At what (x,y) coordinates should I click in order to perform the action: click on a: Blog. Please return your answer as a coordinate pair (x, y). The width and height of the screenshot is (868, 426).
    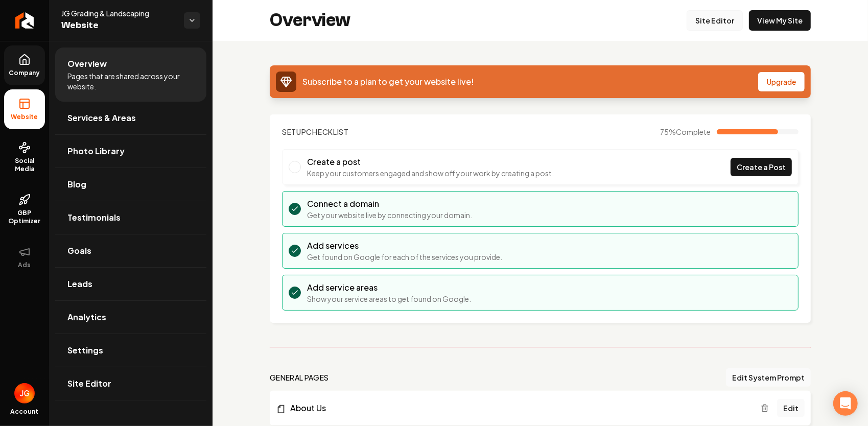
    Looking at the image, I should click on (131, 185).